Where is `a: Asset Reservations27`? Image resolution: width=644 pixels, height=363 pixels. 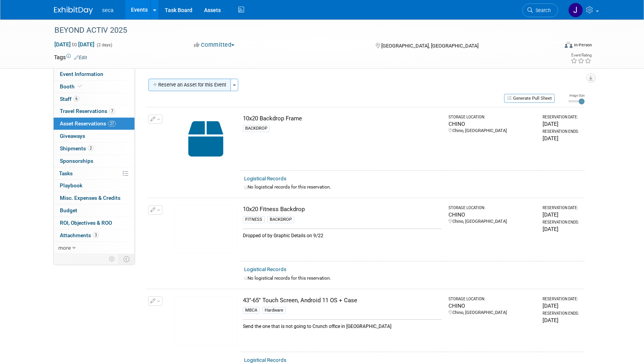 a: Asset Reservations27 is located at coordinates (94, 124).